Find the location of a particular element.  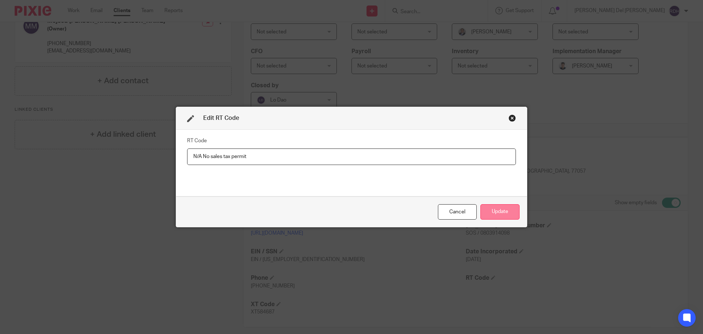

label: RT Code is located at coordinates (197, 141).